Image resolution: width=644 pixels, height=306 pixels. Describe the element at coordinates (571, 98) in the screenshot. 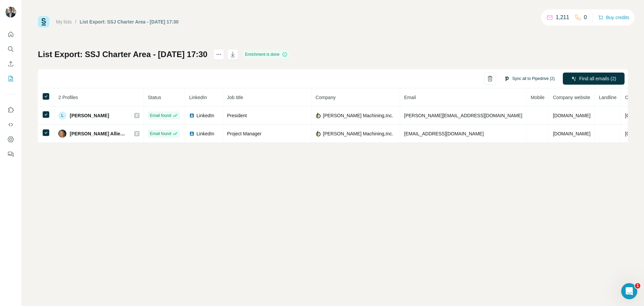

I see `span: Company website` at that location.